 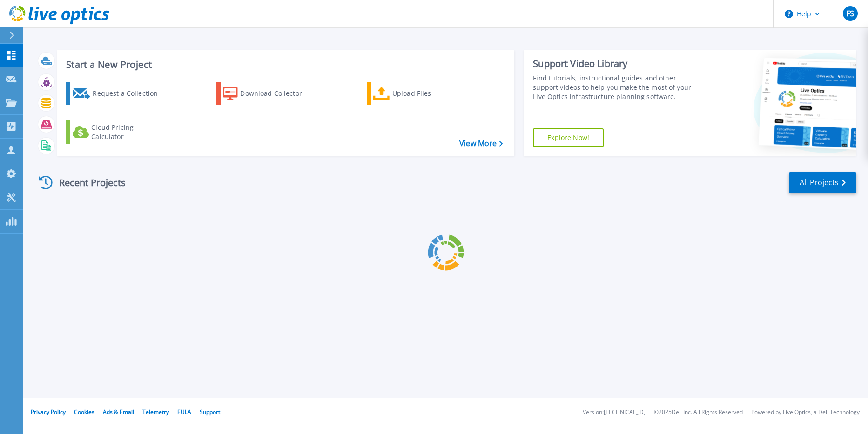 What do you see at coordinates (118, 132) in the screenshot?
I see `a: Cloud Pricing Calculator` at bounding box center [118, 132].